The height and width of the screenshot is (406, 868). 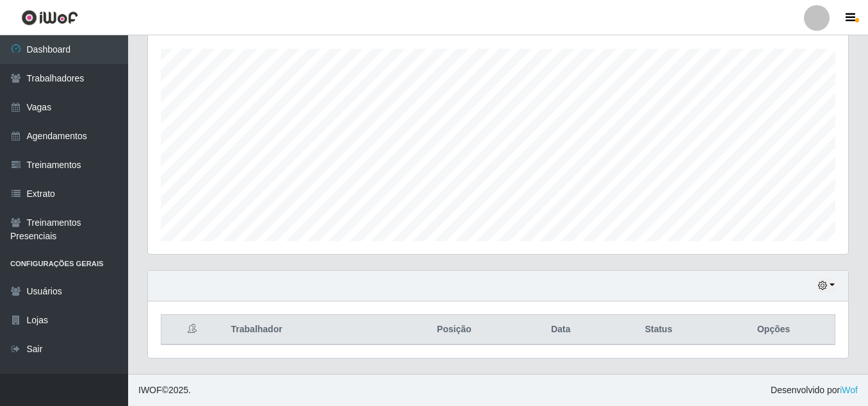 What do you see at coordinates (150, 389) in the screenshot?
I see `span: IWOF` at bounding box center [150, 389].